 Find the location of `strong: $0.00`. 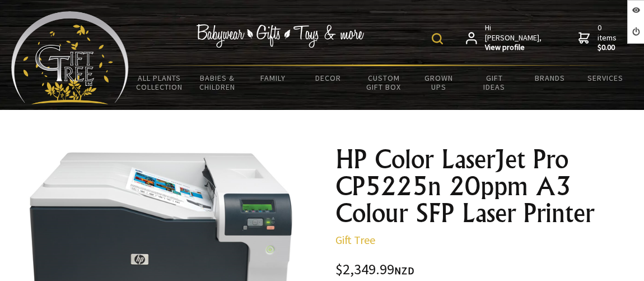

strong: $0.00 is located at coordinates (608, 47).